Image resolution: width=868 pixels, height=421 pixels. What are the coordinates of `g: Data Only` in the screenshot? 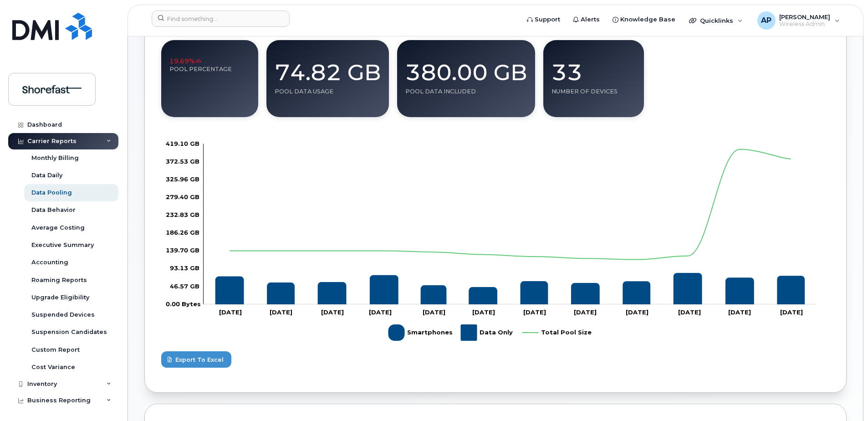 It's located at (487, 333).